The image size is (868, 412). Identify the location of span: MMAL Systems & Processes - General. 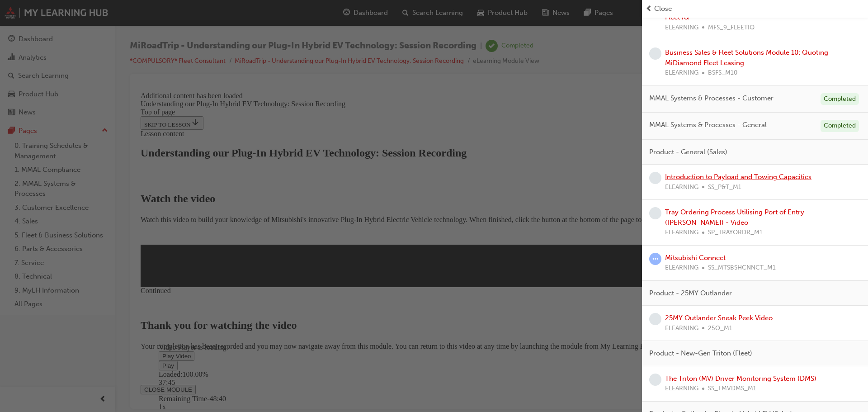
(708, 125).